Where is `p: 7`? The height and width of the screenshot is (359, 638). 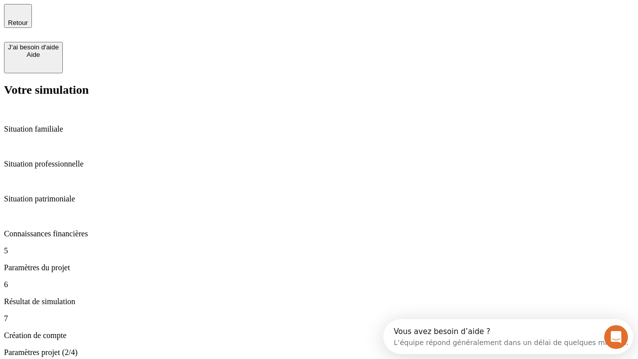
p: 7 is located at coordinates (319, 319).